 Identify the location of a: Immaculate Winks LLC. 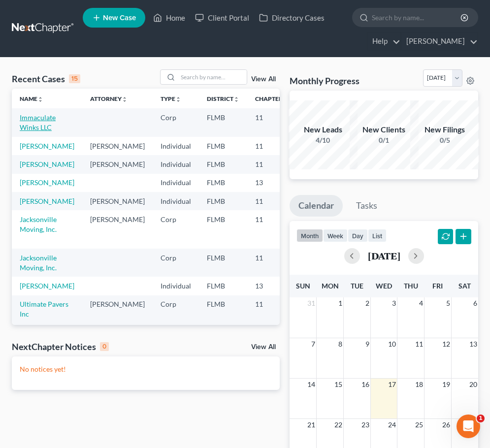
(37, 122).